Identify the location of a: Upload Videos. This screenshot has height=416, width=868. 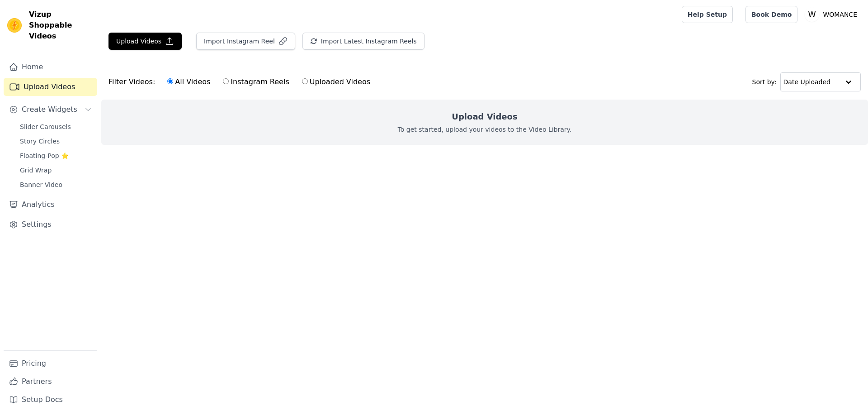
(50, 87).